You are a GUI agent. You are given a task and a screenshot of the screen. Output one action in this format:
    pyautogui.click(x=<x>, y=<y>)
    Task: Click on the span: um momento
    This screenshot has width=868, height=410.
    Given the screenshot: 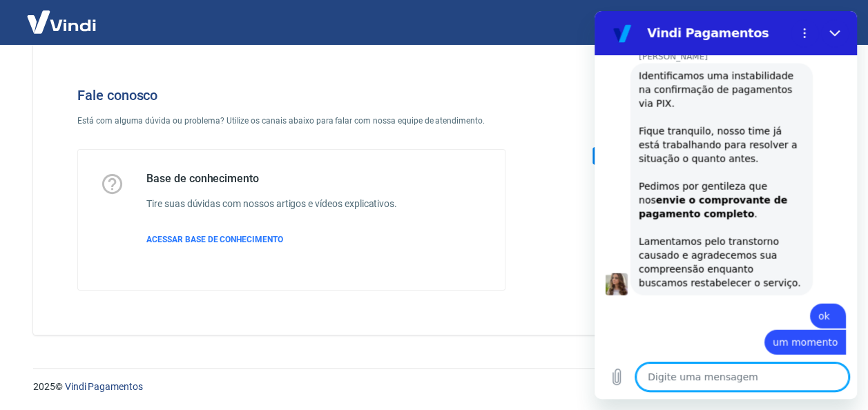 What is the action you would take?
    pyautogui.click(x=211, y=332)
    